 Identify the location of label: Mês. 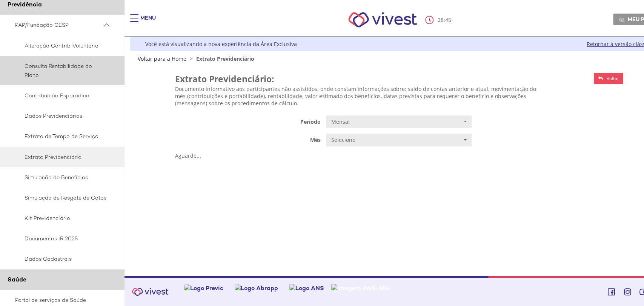
(248, 138).